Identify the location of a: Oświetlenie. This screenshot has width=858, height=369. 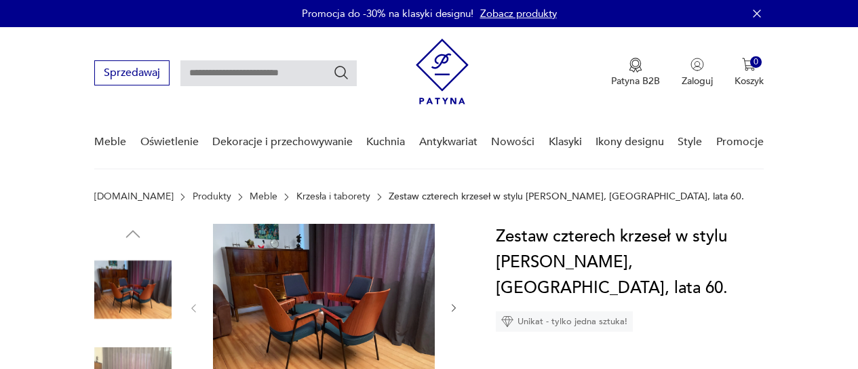
(170, 142).